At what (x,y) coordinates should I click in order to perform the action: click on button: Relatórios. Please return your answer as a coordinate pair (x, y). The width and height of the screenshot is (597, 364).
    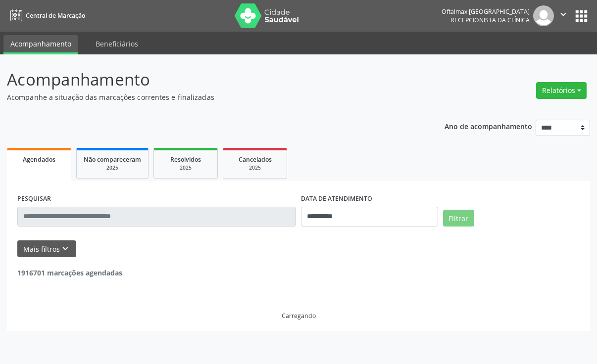
    Looking at the image, I should click on (561, 90).